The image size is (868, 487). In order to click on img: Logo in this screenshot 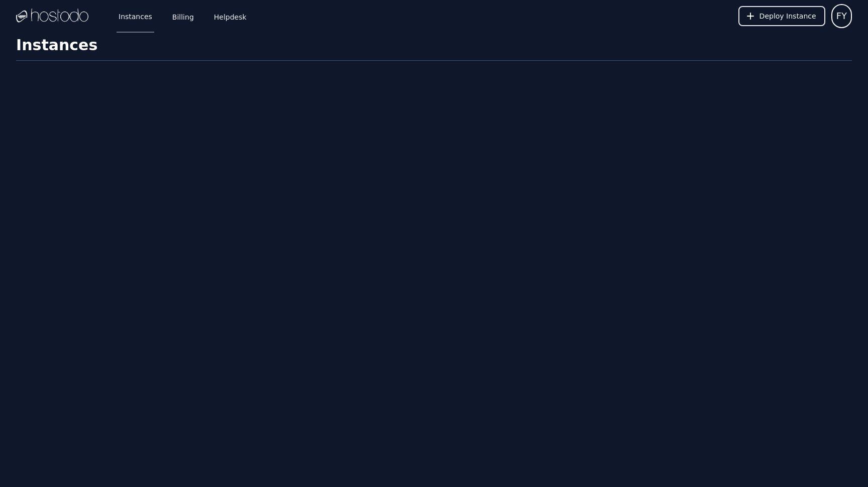, I will do `click(52, 15)`.